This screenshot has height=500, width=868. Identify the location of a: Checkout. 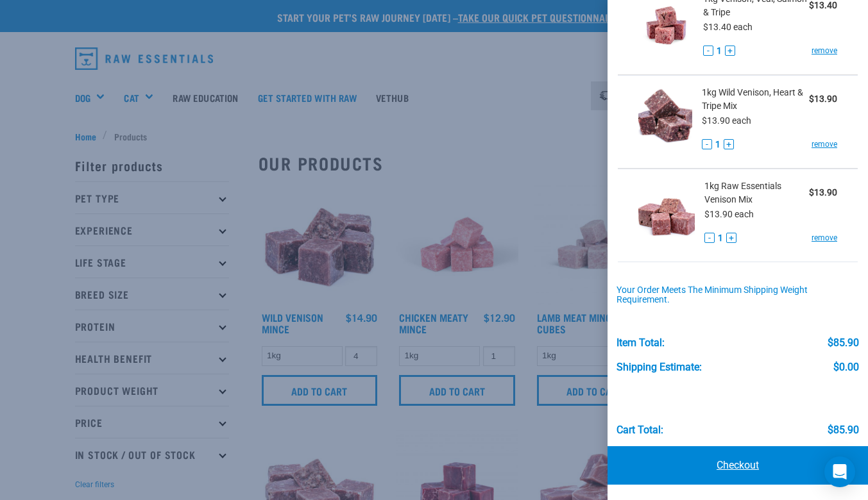
(738, 465).